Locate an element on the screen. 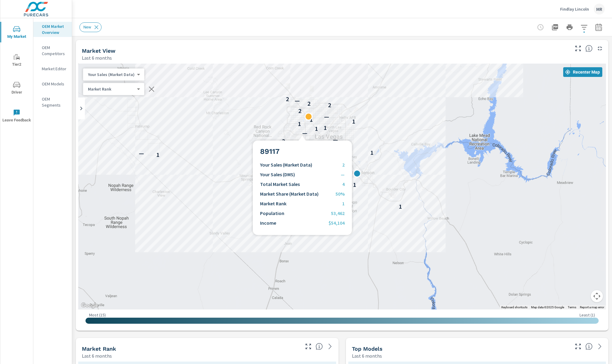  p: Your Sales (Market Data) is located at coordinates (111, 75).